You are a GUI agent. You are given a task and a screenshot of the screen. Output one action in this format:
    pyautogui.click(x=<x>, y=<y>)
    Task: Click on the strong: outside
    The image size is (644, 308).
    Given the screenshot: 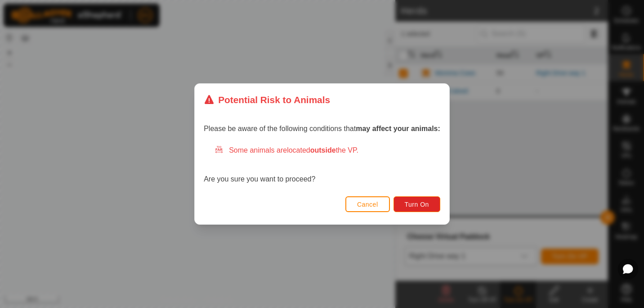 What is the action you would take?
    pyautogui.click(x=323, y=150)
    